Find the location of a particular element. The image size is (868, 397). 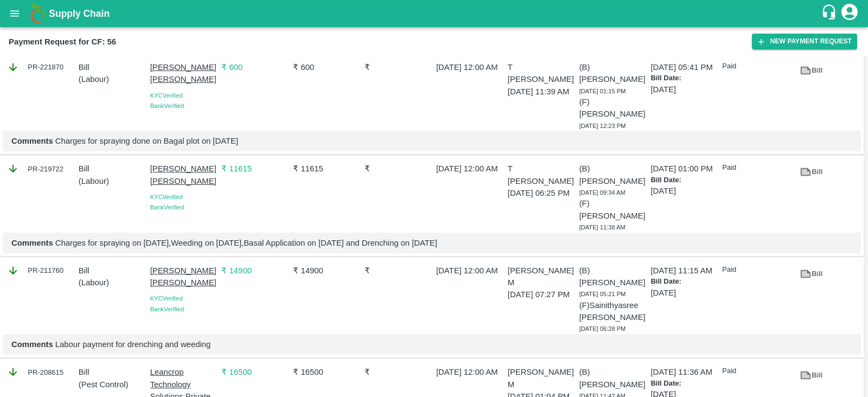

button: New Payment Request is located at coordinates (804, 41).